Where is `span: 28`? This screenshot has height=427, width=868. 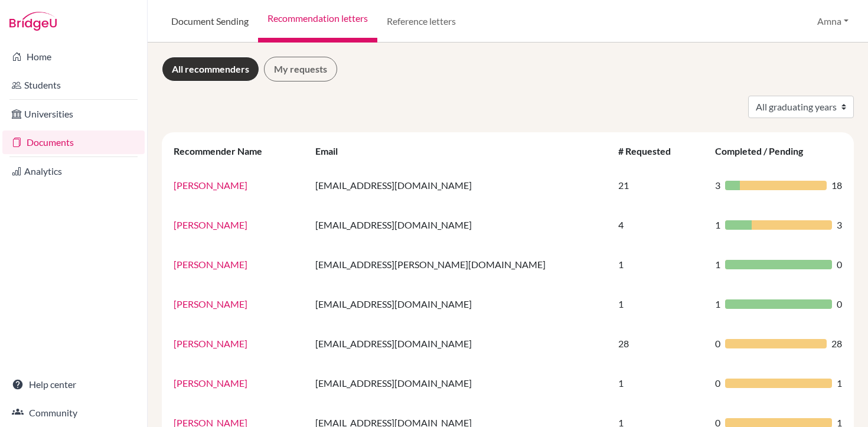
span: 28 is located at coordinates (837, 343).